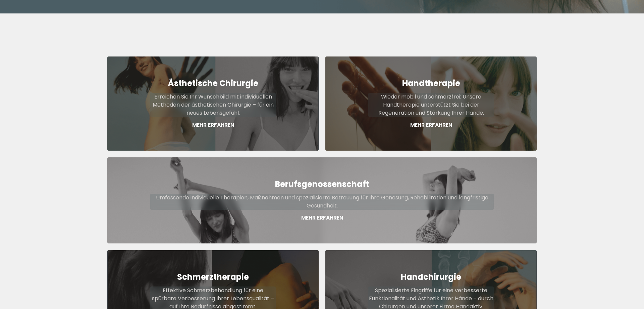 Image resolution: width=644 pixels, height=309 pixels. What do you see at coordinates (213, 276) in the screenshot?
I see `strong: Schmerztherapie` at bounding box center [213, 276].